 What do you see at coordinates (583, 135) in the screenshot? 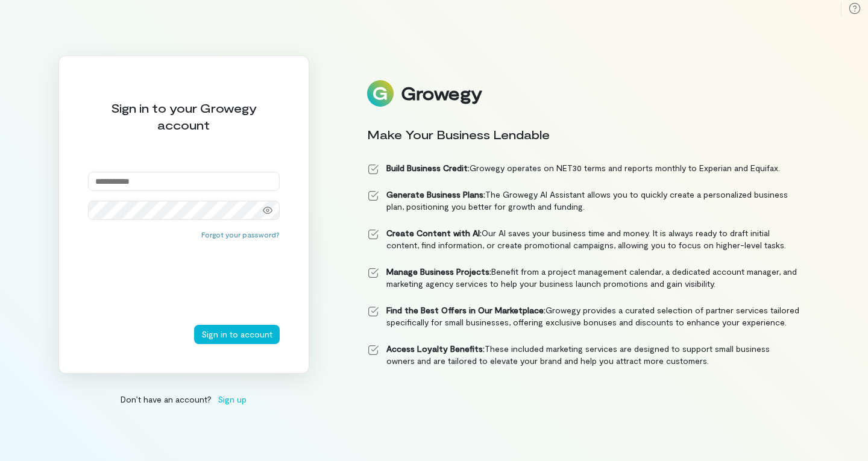
I see `div: Make Your Business Lendable` at bounding box center [583, 135].